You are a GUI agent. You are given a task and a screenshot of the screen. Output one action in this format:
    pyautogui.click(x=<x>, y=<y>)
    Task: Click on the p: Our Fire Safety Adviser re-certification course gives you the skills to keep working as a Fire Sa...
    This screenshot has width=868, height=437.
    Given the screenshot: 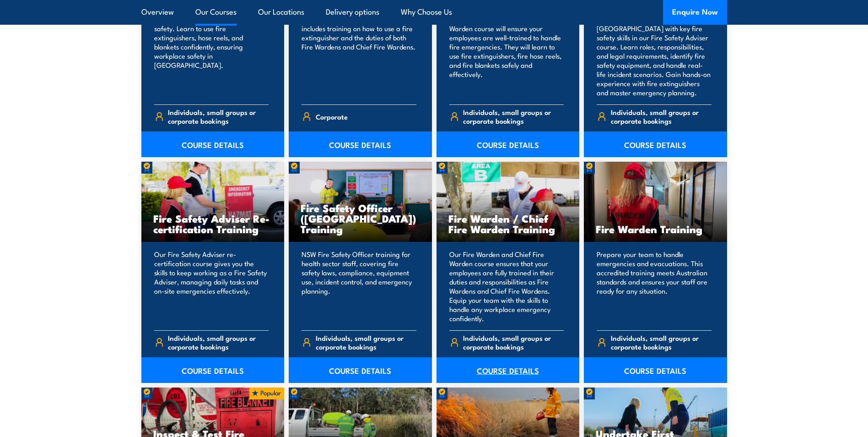 What is the action you would take?
    pyautogui.click(x=211, y=286)
    